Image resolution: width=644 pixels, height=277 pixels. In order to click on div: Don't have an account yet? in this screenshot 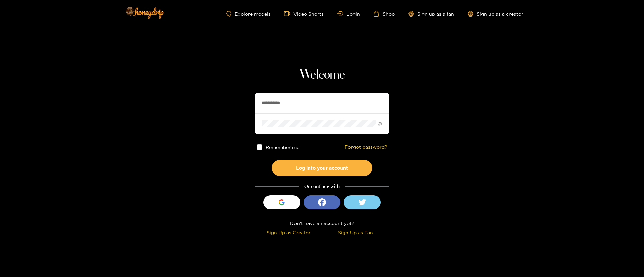, I will do `click(322, 223)`.